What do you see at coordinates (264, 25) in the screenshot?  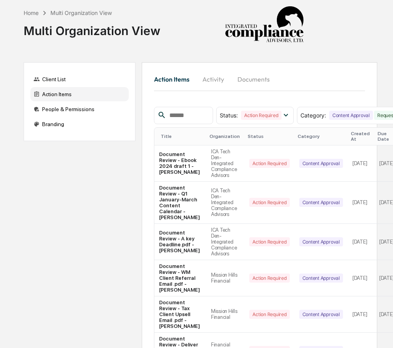 I see `img: Integrated Compliance Advisors` at bounding box center [264, 25].